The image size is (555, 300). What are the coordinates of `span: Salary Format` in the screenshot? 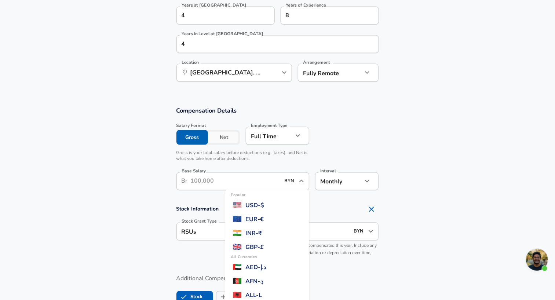 It's located at (208, 125).